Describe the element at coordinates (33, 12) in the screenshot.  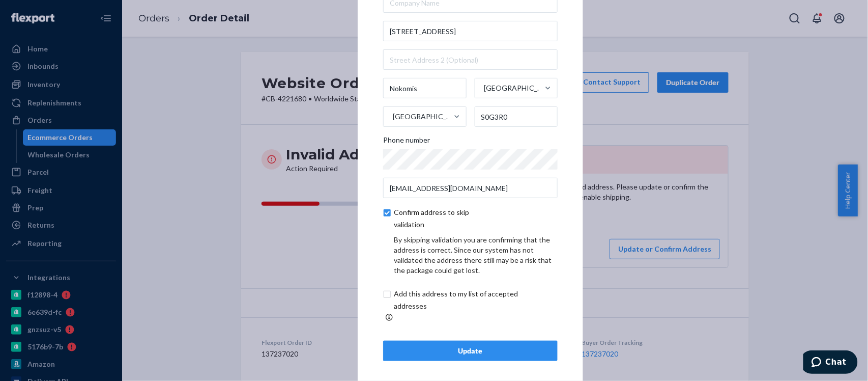
I see `span: Chat` at that location.